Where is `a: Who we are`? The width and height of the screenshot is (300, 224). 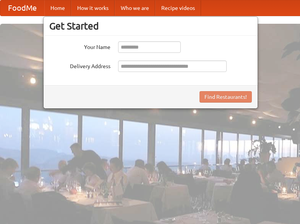 a: Who we are is located at coordinates (135, 8).